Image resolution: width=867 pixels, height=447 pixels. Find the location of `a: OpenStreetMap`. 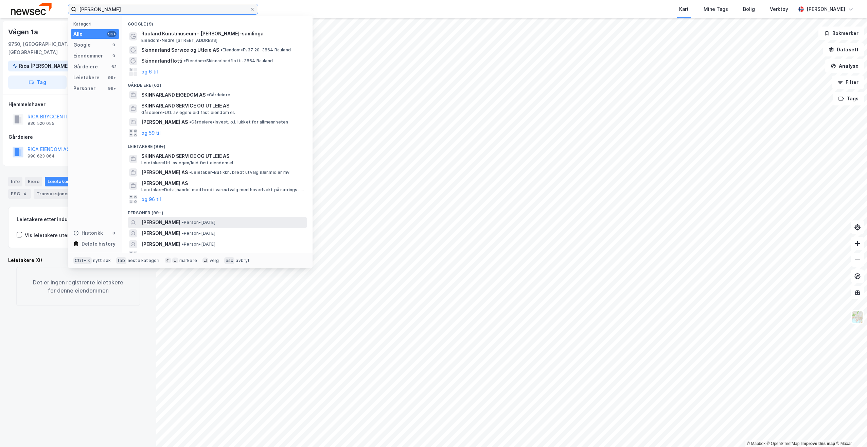

a: OpenStreetMap is located at coordinates (783, 443).